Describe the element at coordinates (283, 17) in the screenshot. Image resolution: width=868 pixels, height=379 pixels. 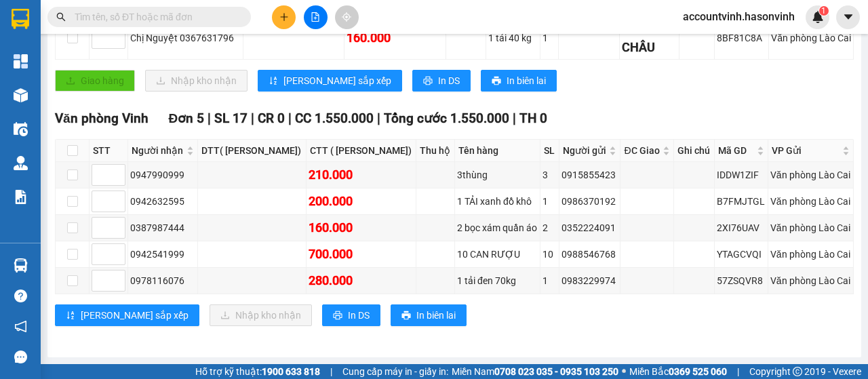
I see `button: plus` at that location.